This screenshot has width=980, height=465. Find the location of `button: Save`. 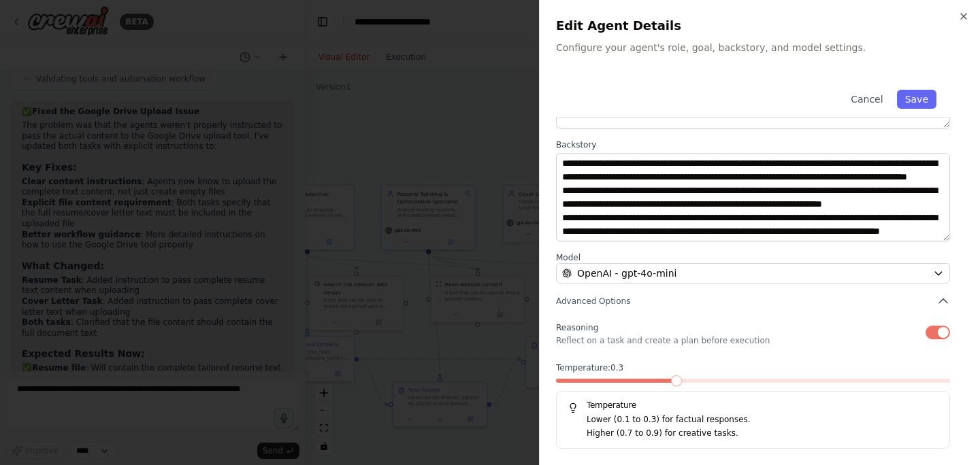

button: Save is located at coordinates (917, 99).